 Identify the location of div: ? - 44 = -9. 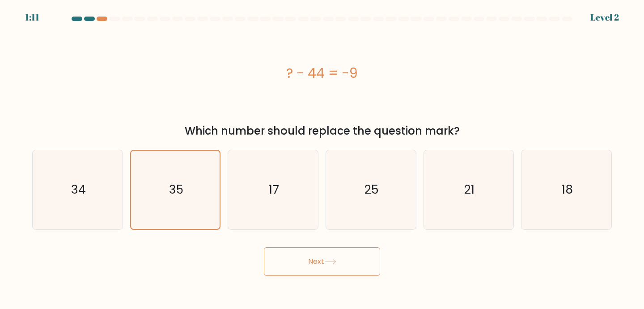
(322, 73).